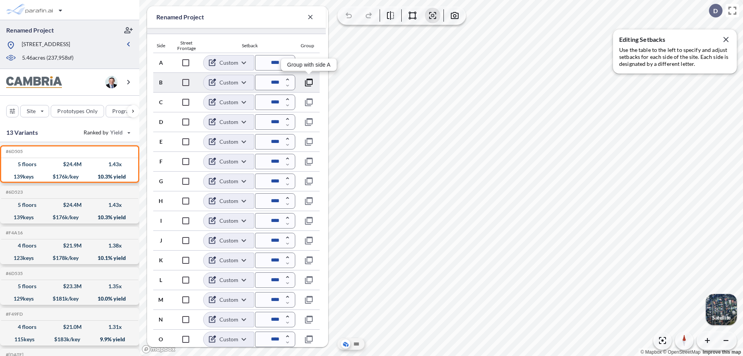  Describe the element at coordinates (675, 57) in the screenshot. I see `p: Use the table to the left to specify and adjust setbacks for each side of the site. Each side is ...` at that location.